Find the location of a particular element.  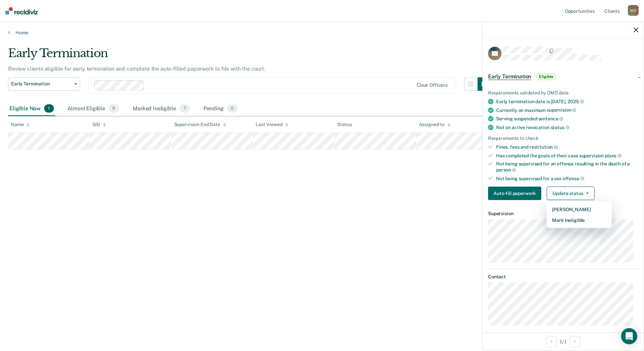

span: 6 is located at coordinates (114, 108).